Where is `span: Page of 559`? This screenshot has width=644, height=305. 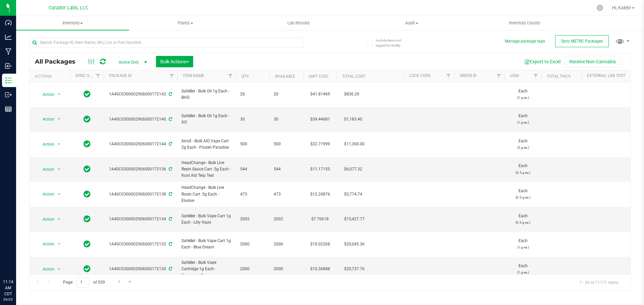 span: Page of 559 is located at coordinates (84, 282).